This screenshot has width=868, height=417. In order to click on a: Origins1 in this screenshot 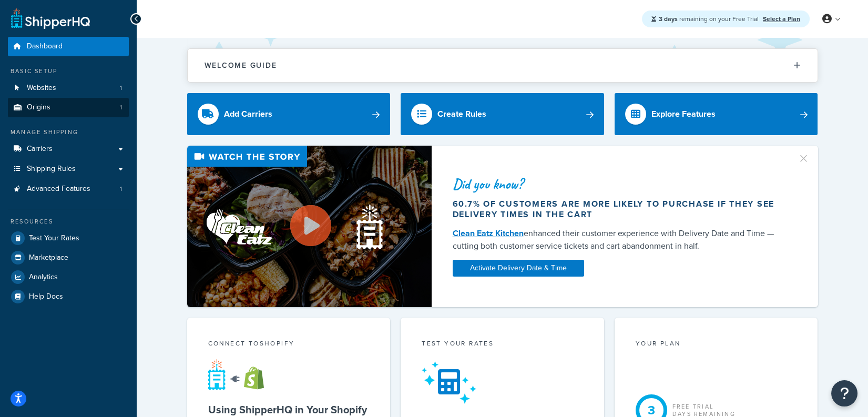, I will do `click(69, 107)`.